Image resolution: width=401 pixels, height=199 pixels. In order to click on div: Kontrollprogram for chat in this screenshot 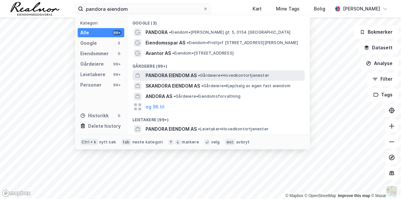, I will do `click(385, 183)`.